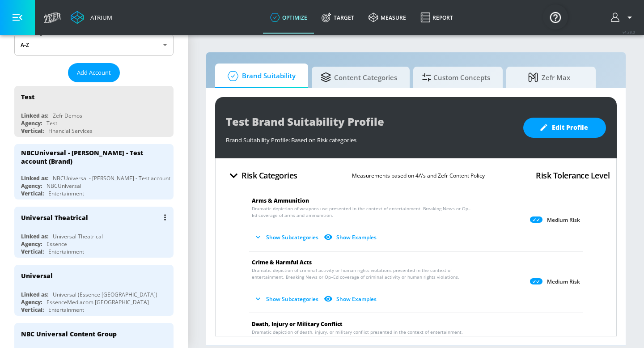 This screenshot has width=644, height=348. I want to click on button: Add Account, so click(94, 72).